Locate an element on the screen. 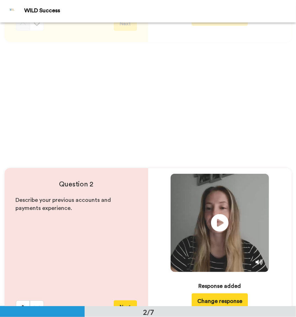 This screenshot has width=296, height=317. div: Response added is located at coordinates (220, 286).